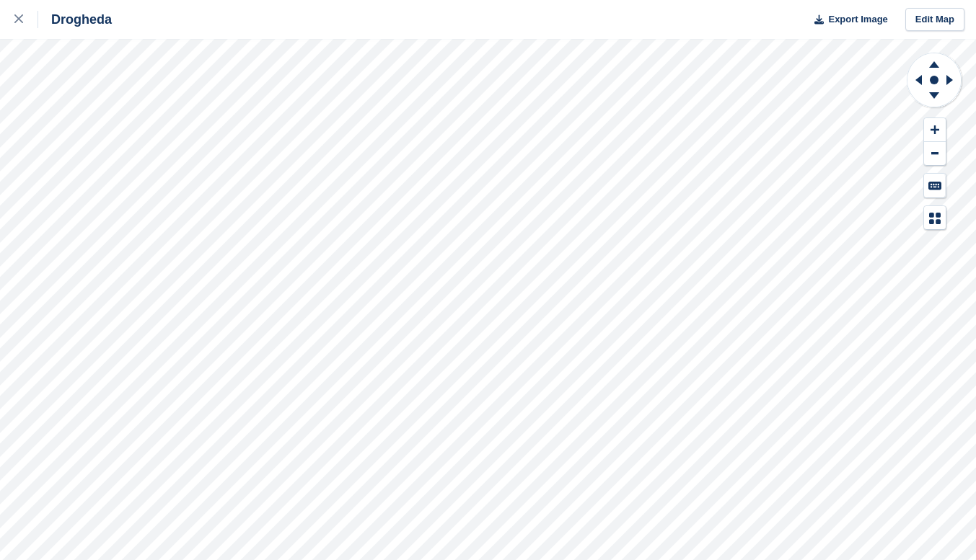 This screenshot has width=976, height=560. Describe the element at coordinates (934, 20) in the screenshot. I see `a: Edit Map` at that location.